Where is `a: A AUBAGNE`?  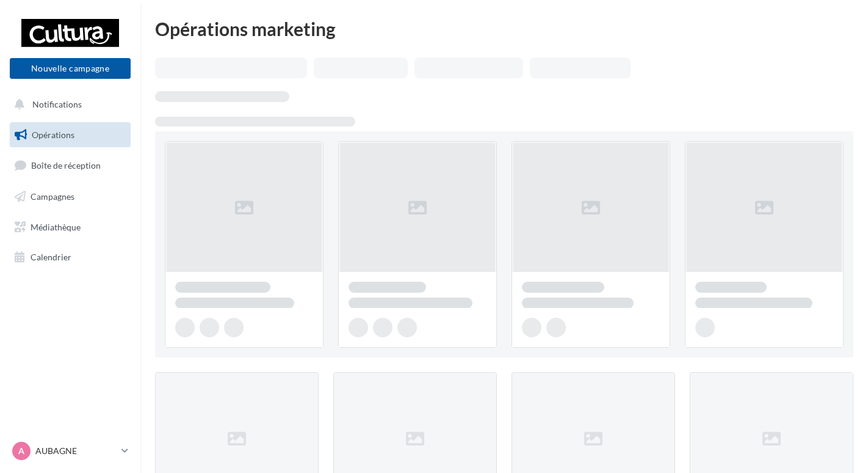 a: A AUBAGNE is located at coordinates (70, 451).